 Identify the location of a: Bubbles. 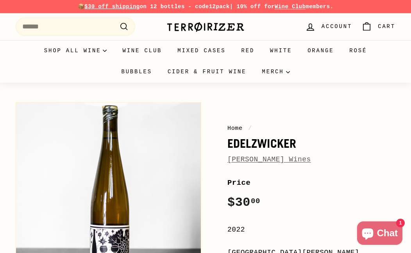
(136, 72).